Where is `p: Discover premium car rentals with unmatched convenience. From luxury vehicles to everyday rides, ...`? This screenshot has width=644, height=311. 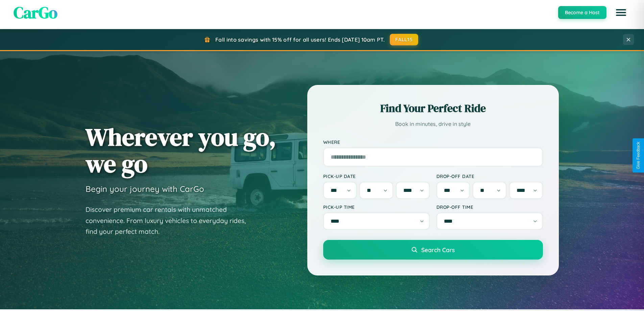 p: Discover premium car rentals with unmatched convenience. From luxury vehicles to everyday rides, ... is located at coordinates (170, 221).